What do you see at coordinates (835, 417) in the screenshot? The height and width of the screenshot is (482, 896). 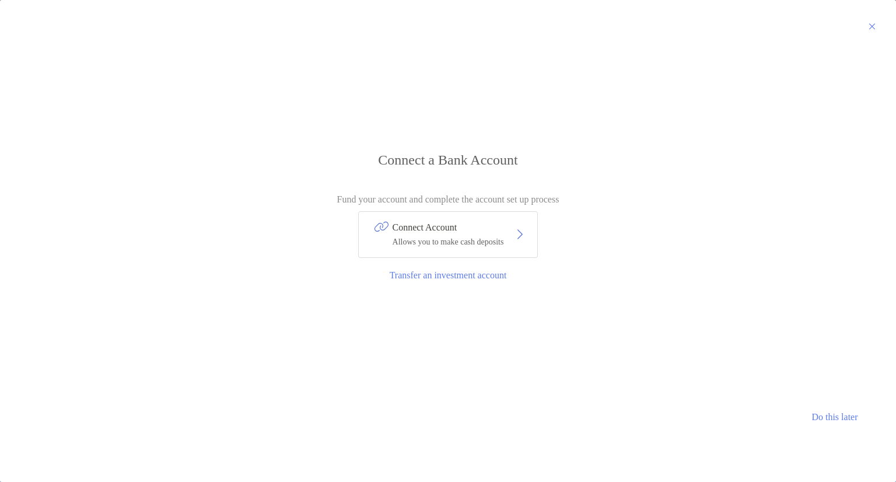 I see `button: Do this later` at bounding box center [835, 417].